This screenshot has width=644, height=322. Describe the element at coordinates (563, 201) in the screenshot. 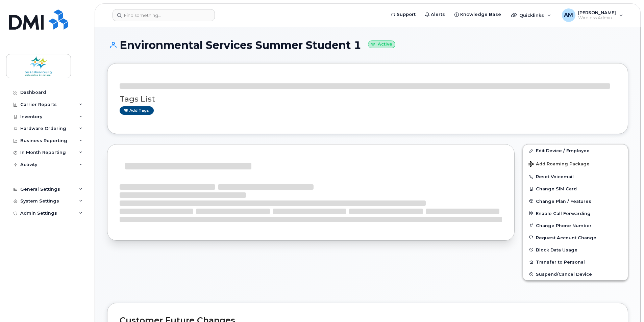

I see `span: Change Plan / Features` at that location.